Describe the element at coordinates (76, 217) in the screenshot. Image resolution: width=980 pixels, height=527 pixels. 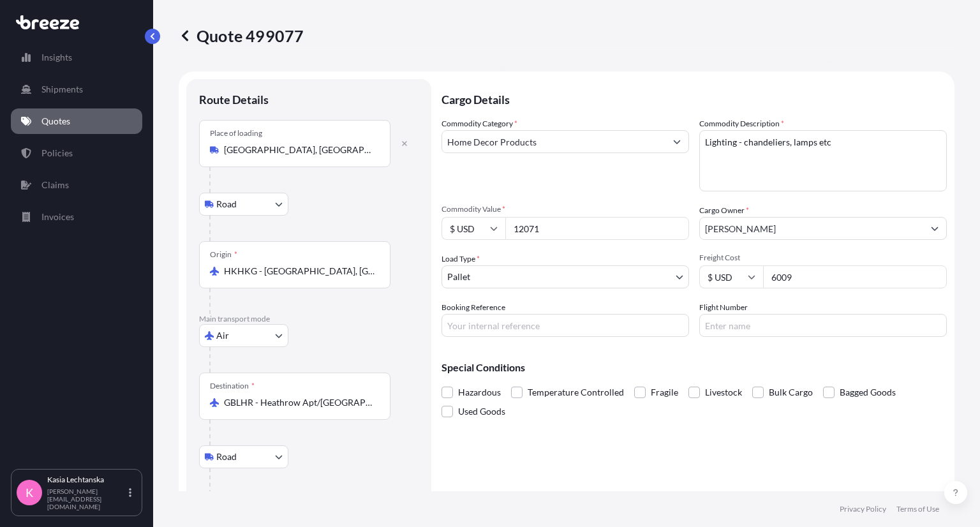
I see `a: Invoices` at that location.